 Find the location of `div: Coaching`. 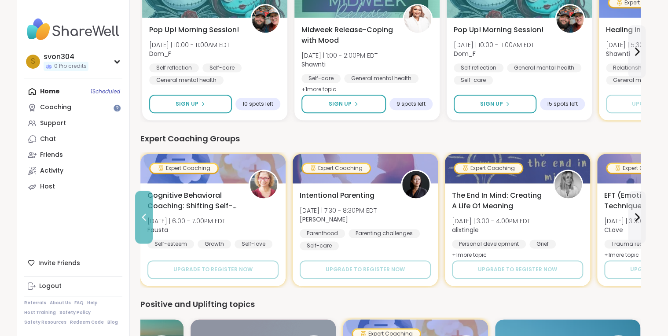

div: Coaching is located at coordinates (55, 107).